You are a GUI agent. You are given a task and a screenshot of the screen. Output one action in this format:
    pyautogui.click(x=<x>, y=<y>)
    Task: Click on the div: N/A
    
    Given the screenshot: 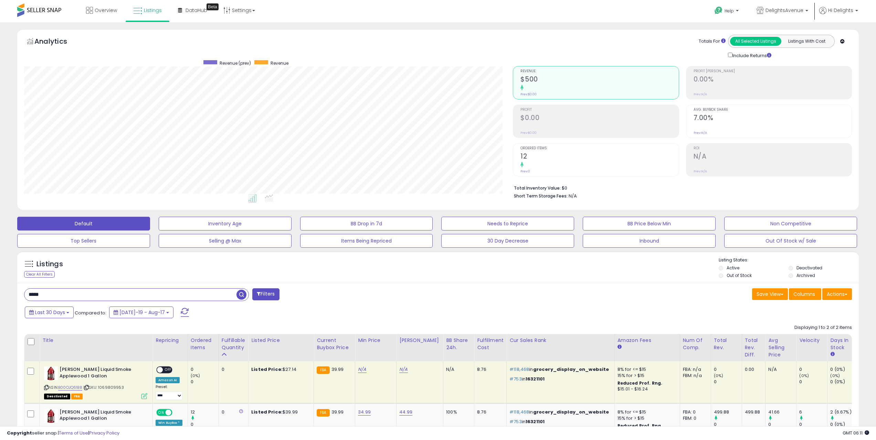 What is the action you would take?
    pyautogui.click(x=780, y=370)
    